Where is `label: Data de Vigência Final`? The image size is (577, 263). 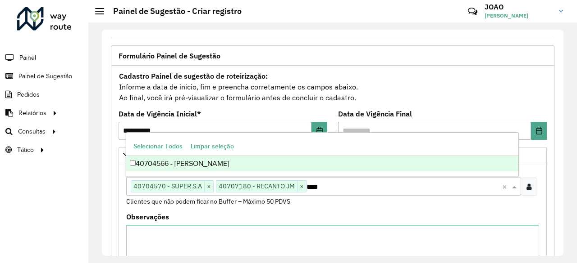
label: Data de Vigência Final is located at coordinates (375, 114).